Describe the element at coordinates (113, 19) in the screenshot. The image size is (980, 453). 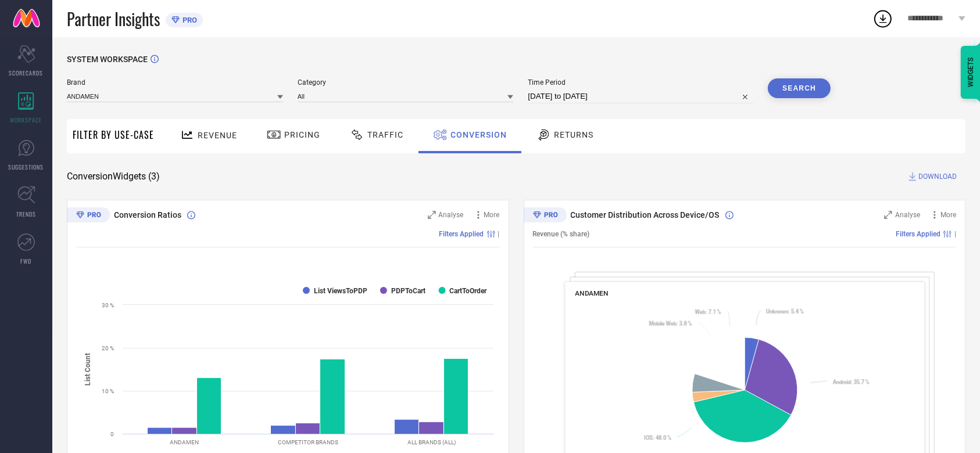
I see `span: Partner Insights` at that location.